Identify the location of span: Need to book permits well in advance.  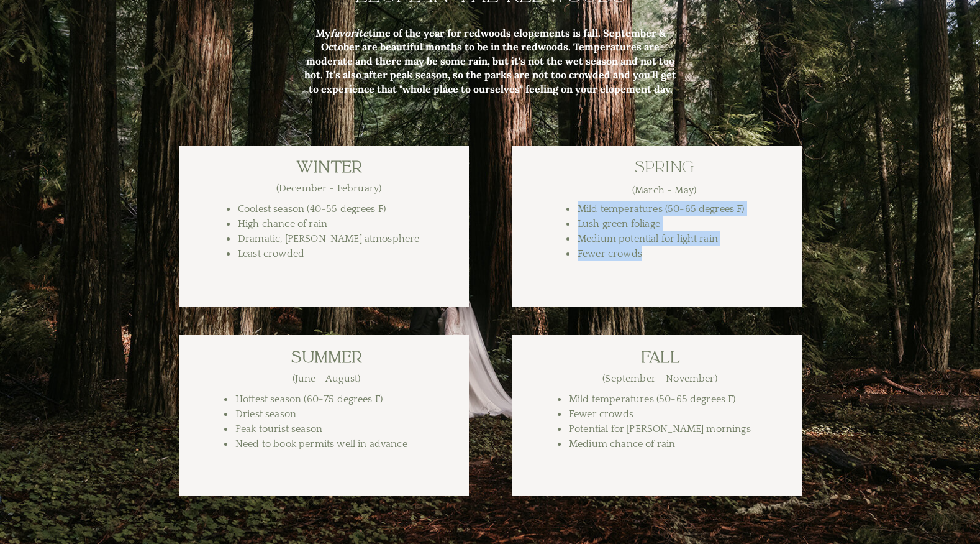
(321, 444).